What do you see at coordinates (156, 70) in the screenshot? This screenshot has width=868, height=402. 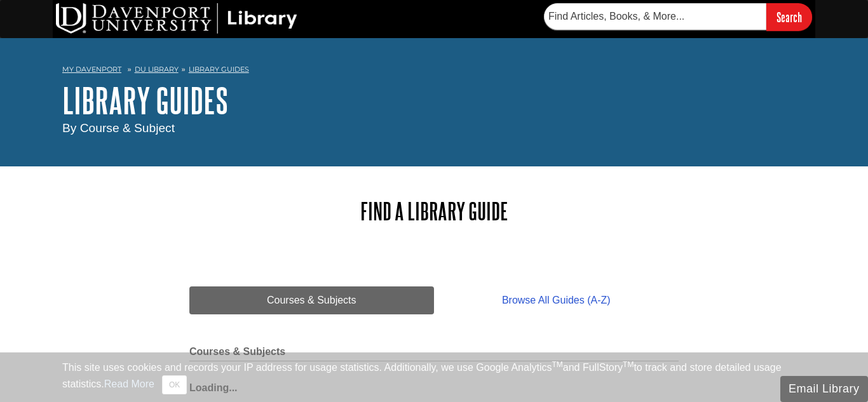 I see `a: DU Library` at bounding box center [156, 70].